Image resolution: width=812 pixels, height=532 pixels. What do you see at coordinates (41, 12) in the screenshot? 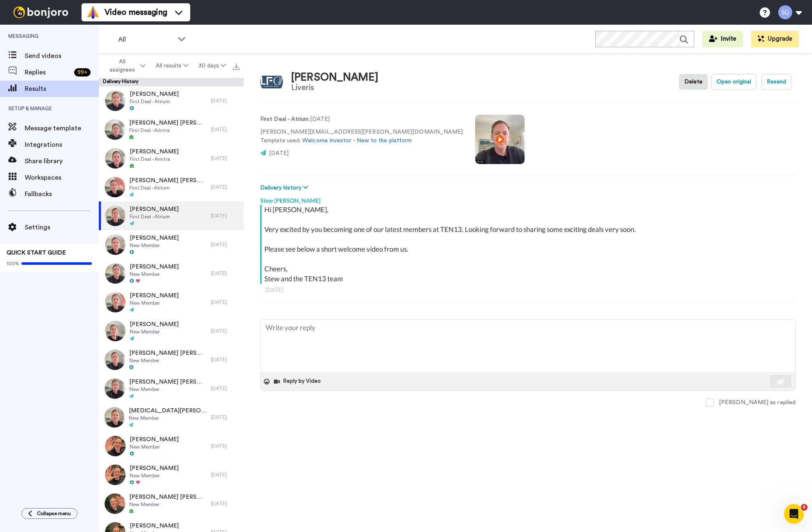
I see `img: bj-logo-header-white.svg` at bounding box center [41, 12].